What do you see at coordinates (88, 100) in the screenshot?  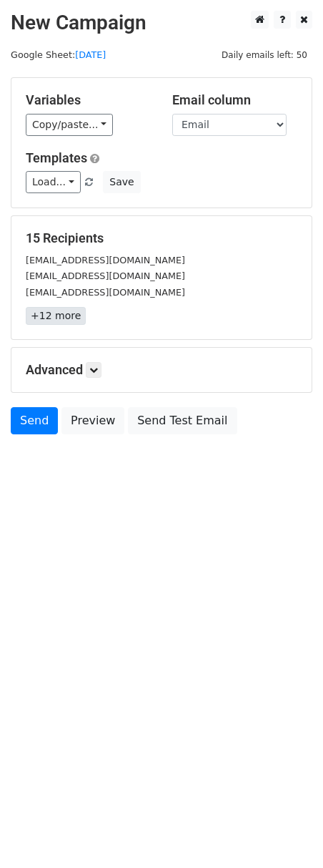 I see `h5: Variables` at bounding box center [88, 100].